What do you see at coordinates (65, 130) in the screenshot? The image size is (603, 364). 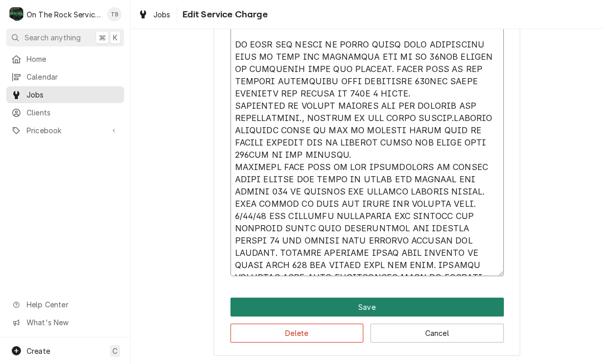 I see `a: Go to Pricebook` at bounding box center [65, 130].